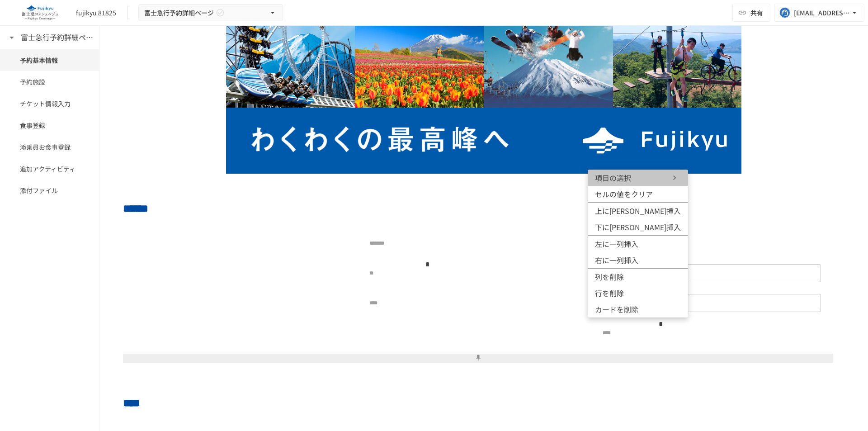  What do you see at coordinates (617, 309) in the screenshot?
I see `span: カードを削除` at bounding box center [617, 309].